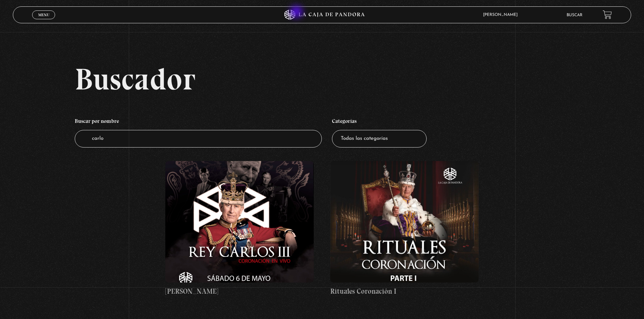 Image resolution: width=644 pixels, height=319 pixels. I want to click on a: Rituales Coronación I, so click(404, 229).